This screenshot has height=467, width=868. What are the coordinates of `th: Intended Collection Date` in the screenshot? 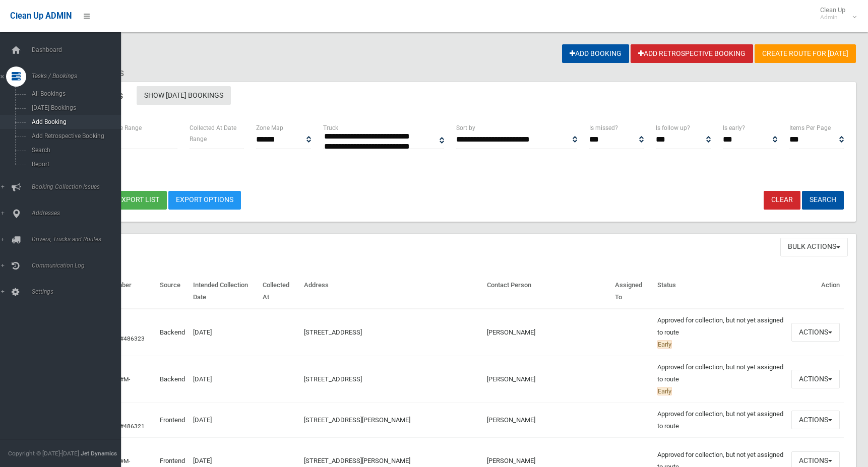 It's located at (224, 291).